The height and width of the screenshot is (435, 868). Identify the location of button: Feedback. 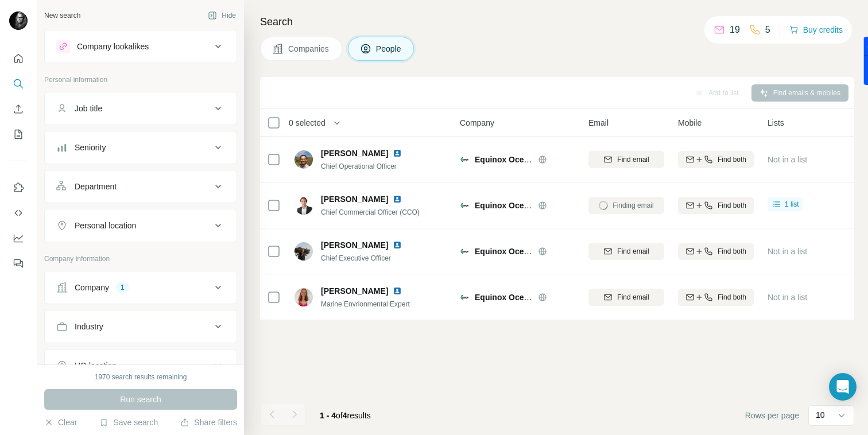
(18, 263).